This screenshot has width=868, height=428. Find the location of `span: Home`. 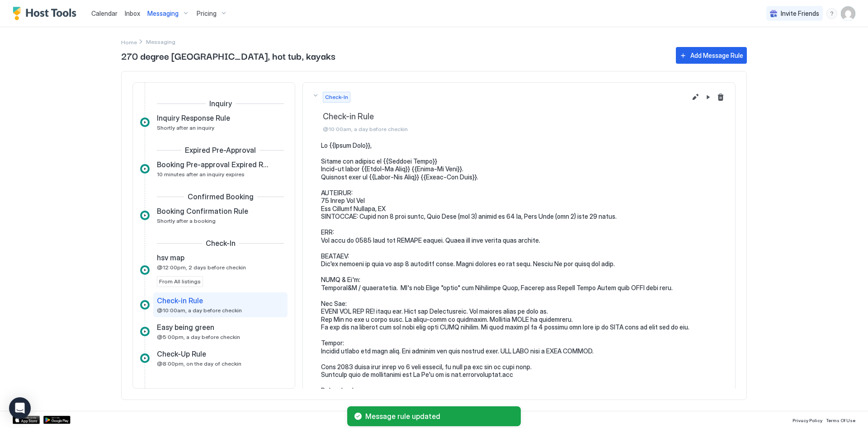

span: Home is located at coordinates (129, 42).